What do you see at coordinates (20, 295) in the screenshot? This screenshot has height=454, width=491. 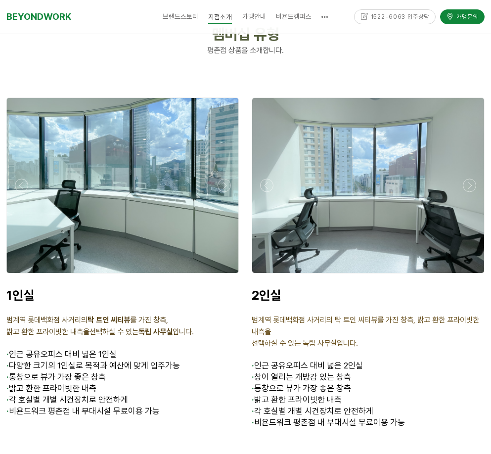 I see `span: 1인실` at bounding box center [20, 295].